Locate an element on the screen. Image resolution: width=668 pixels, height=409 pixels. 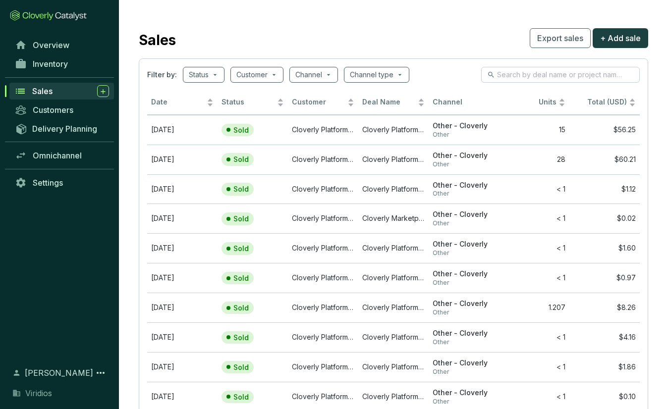
th: Units is located at coordinates (534, 103).